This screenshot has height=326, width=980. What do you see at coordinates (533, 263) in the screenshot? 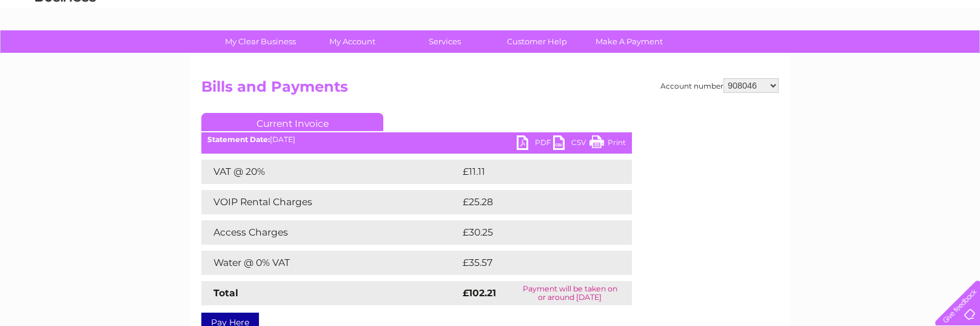
I see `td: £35.57` at bounding box center [533, 263].